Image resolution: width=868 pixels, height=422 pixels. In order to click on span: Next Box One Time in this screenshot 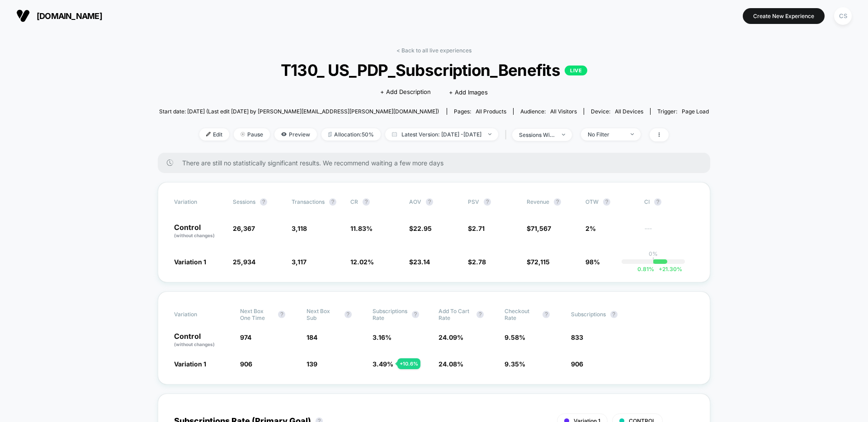, I will do `click(257, 315)`.